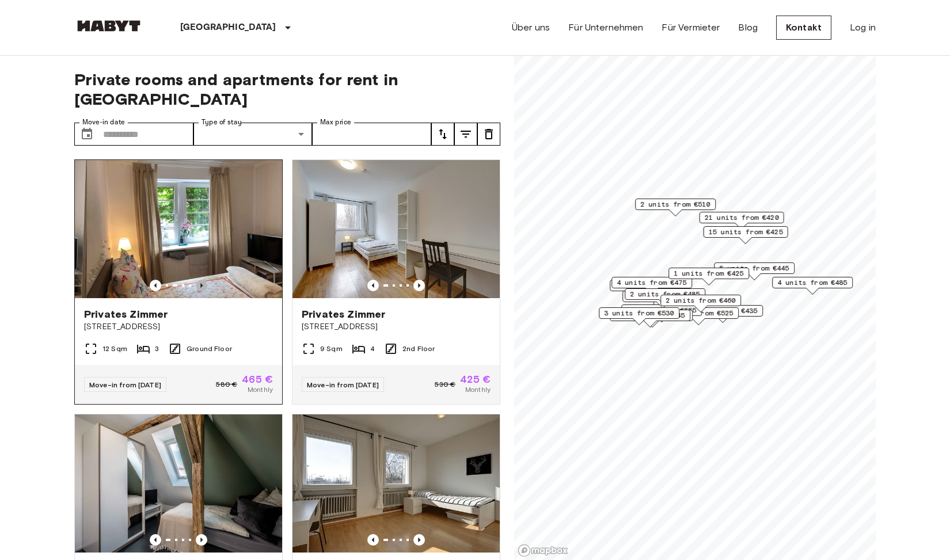 The height and width of the screenshot is (560, 950). I want to click on span: 2 units from €510, so click(675, 204).